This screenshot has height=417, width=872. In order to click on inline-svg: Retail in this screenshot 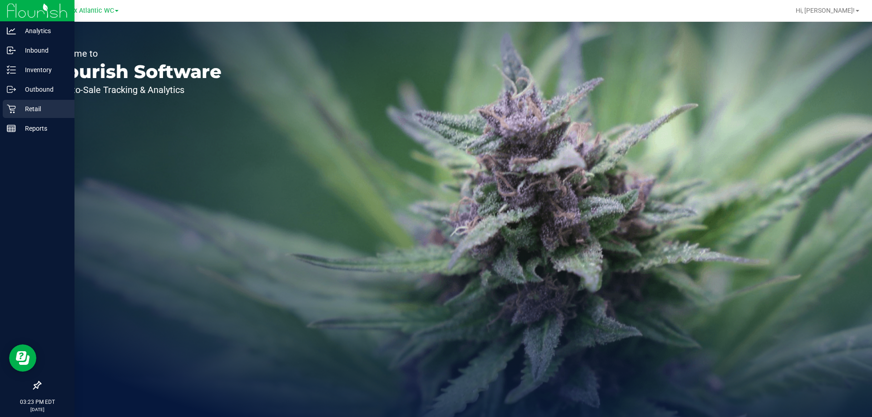, I will do `click(11, 109)`.